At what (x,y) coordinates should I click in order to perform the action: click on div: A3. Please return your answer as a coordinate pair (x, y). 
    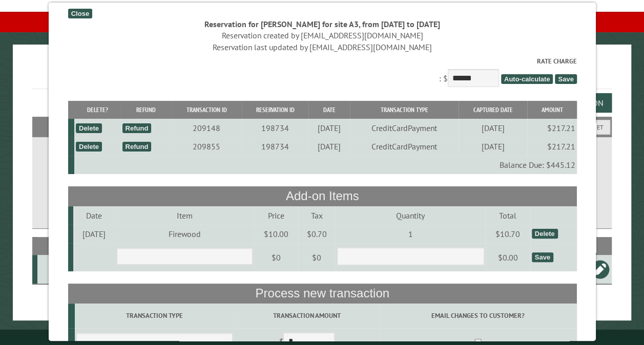
    Looking at the image, I should click on (56, 269).